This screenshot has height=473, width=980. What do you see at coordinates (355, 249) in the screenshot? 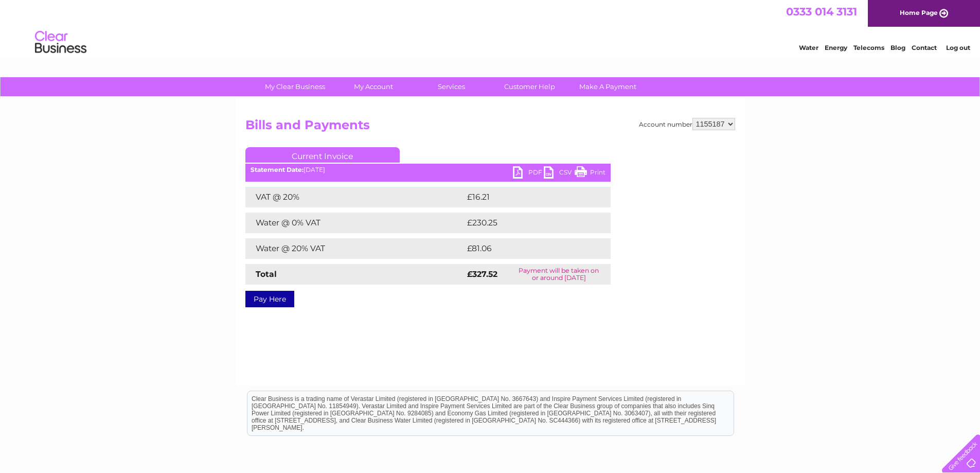
I see `td: Water @ 20% VAT` at bounding box center [355, 249].